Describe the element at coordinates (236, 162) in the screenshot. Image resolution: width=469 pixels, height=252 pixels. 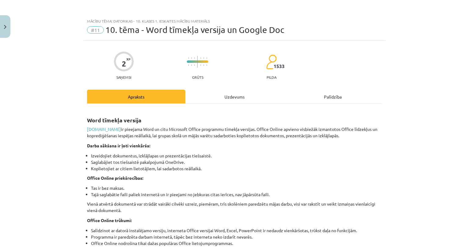
I see `li: Saglabājiet tos tiešsaistē pakalpojumā OneDrive.` at that location.